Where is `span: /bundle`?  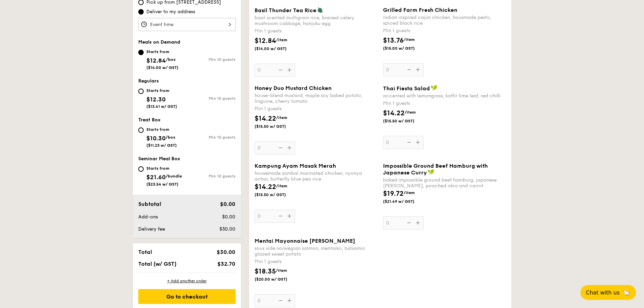
span: /bundle is located at coordinates (174, 176).